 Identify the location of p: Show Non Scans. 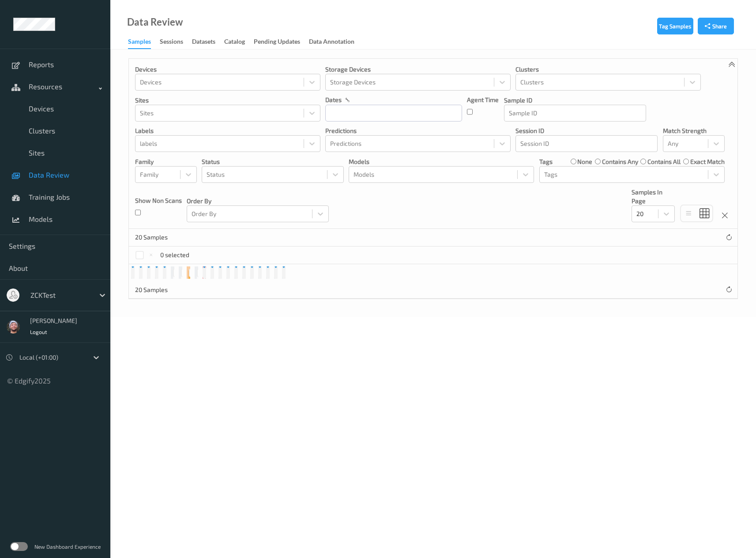
(158, 200).